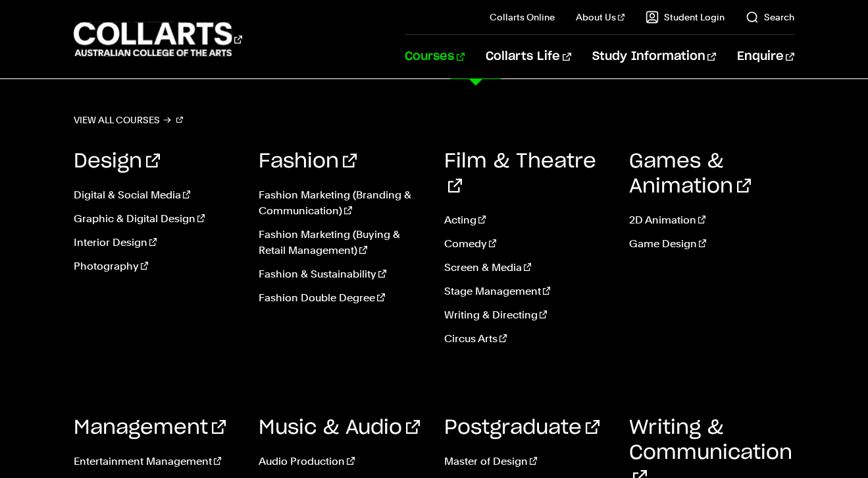 The width and height of the screenshot is (868, 478). What do you see at coordinates (341, 242) in the screenshot?
I see `a: Fashion Marketing (Buying & Retail Management)` at bounding box center [341, 242].